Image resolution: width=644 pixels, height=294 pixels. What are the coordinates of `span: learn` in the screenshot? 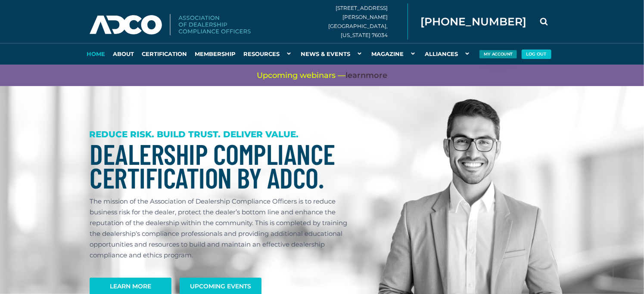 It's located at (355, 75).